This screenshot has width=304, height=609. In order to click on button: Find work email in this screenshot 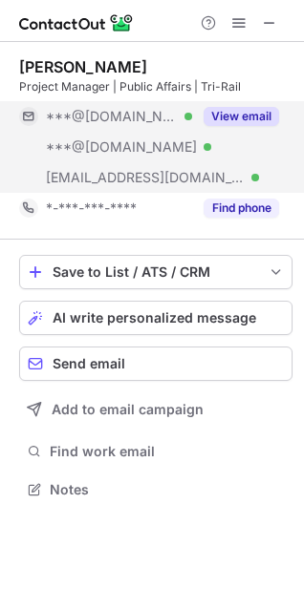, I will do `click(156, 452)`.